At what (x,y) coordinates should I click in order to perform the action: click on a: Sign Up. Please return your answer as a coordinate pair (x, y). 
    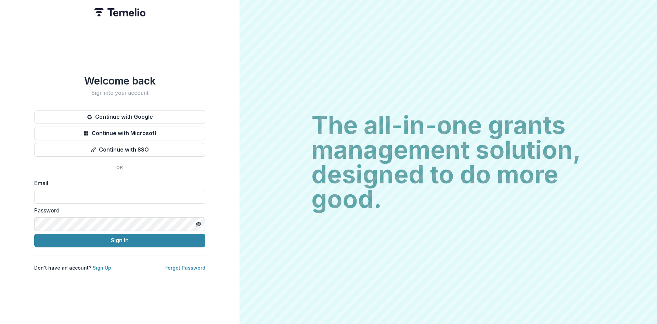
    Looking at the image, I should click on (102, 267).